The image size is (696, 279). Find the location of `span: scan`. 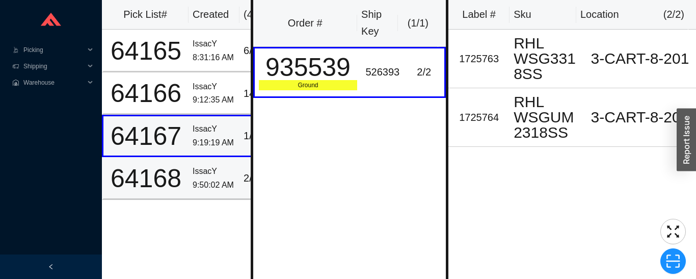

span: scan is located at coordinates (673, 261).